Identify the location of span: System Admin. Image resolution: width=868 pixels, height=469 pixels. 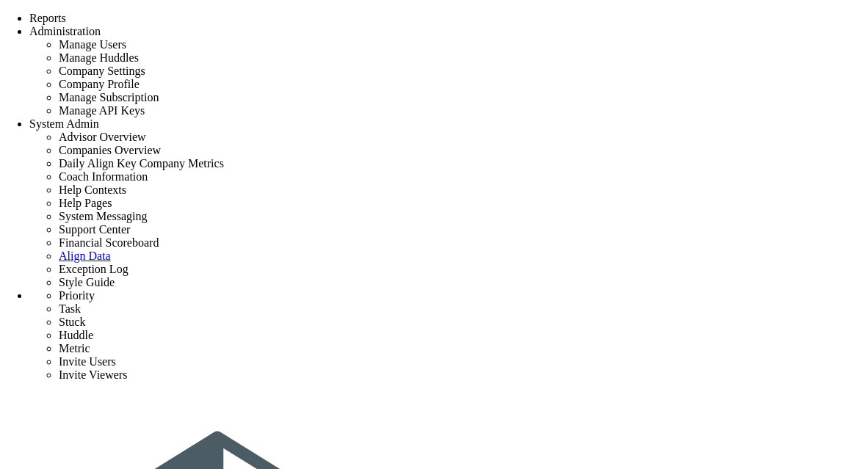
(64, 123).